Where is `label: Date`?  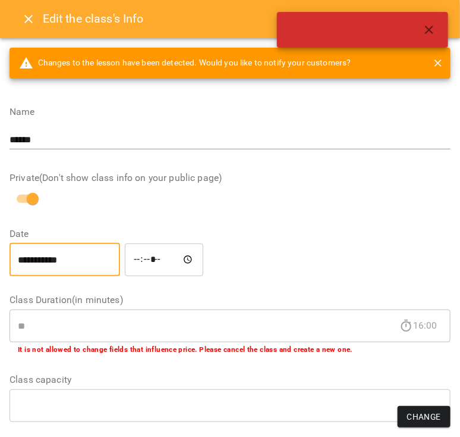
label: Date is located at coordinates (230, 234).